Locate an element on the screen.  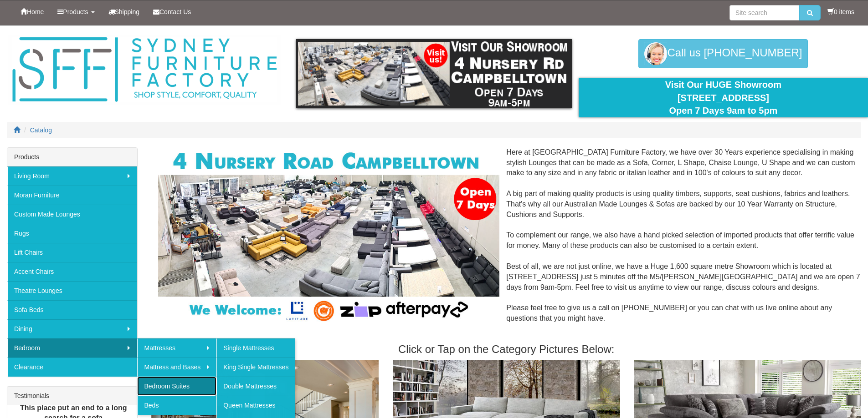
span: Home is located at coordinates (35, 12).